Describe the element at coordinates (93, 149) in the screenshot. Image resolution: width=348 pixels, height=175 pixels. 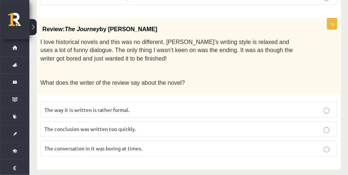
I see `span: The conversation in it was boring at times.` at that location.